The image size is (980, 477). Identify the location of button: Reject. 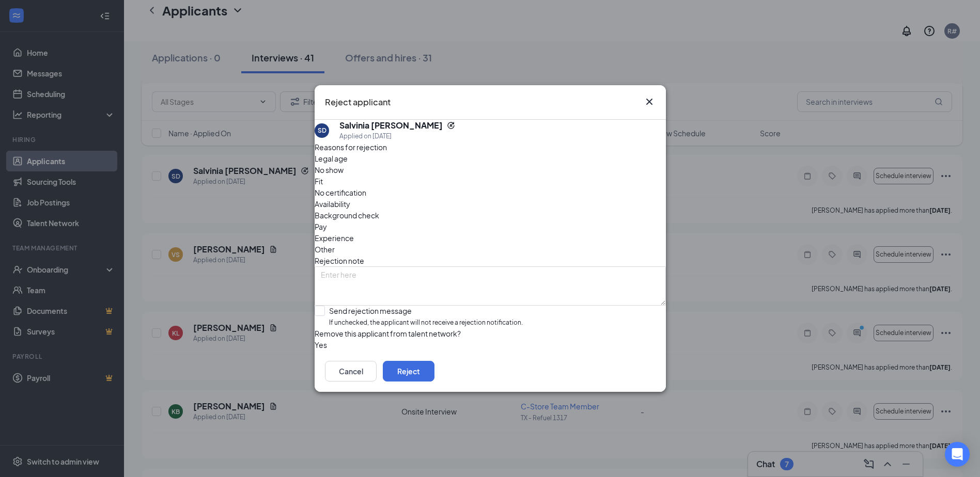
(408, 371).